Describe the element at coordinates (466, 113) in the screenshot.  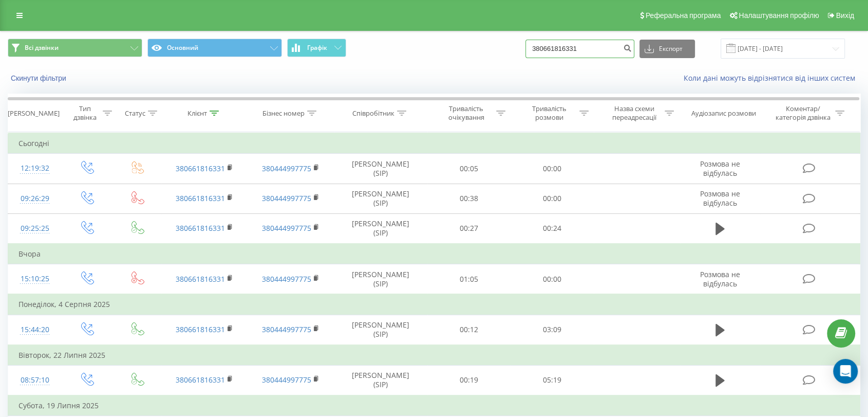
I see `div: Тривалість очікування` at that location.